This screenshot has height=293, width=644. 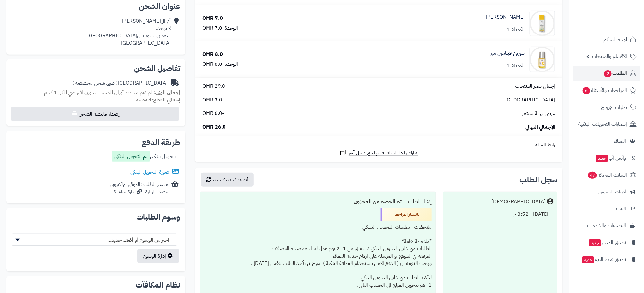 What do you see at coordinates (606, 175) in the screenshot?
I see `a: السلات المتروكة47` at bounding box center [606, 175].